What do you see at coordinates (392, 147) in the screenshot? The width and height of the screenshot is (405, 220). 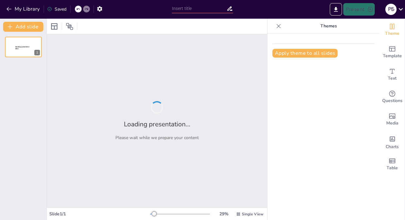 I see `span: Charts` at bounding box center [392, 147].